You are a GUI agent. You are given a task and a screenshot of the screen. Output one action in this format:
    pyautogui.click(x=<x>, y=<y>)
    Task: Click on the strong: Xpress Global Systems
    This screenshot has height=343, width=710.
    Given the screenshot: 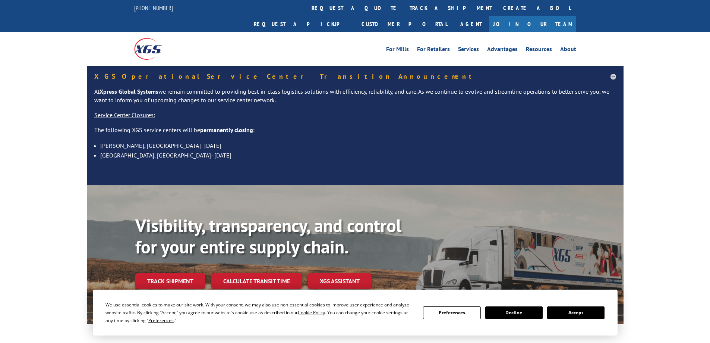 What is the action you would take?
    pyautogui.click(x=129, y=91)
    